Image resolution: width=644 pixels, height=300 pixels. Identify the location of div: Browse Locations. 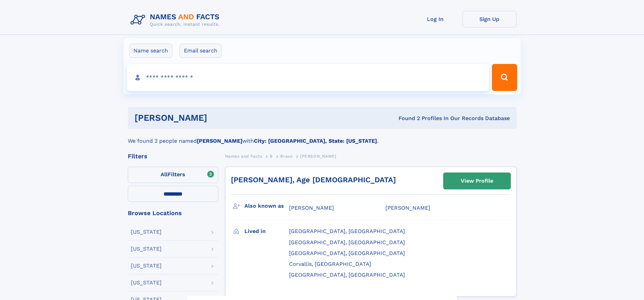
(173, 213).